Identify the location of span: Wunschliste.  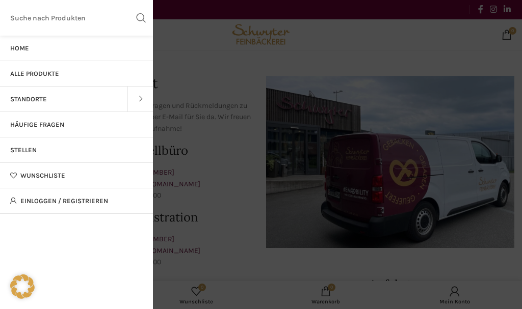
(43, 176).